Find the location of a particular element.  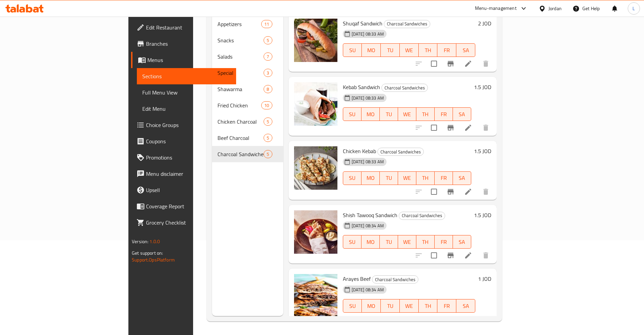

div: Appetizers11 is located at coordinates (248, 24).